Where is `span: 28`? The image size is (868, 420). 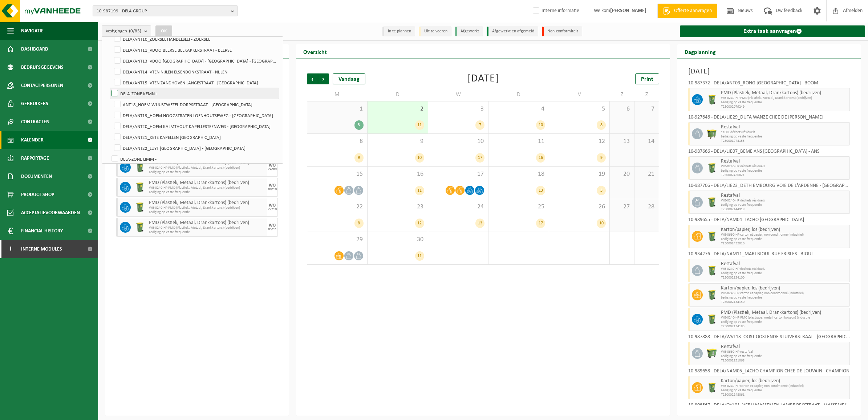
span: 28 is located at coordinates (646, 207).